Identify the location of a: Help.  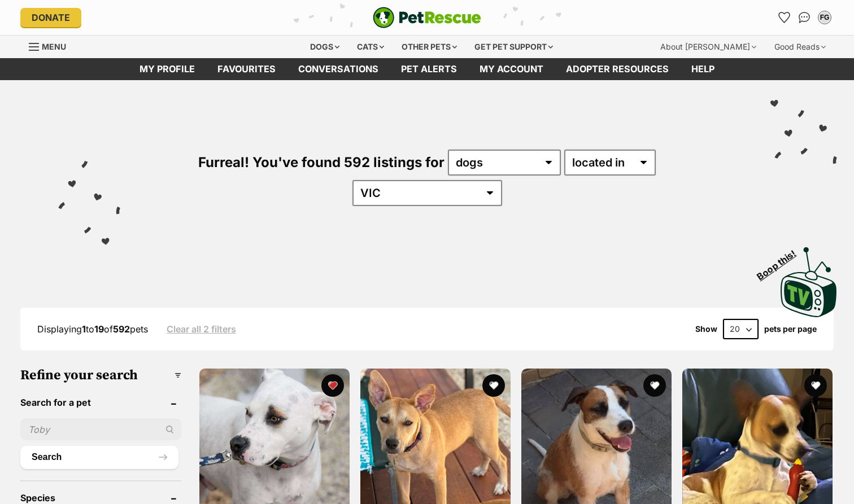
(703, 69).